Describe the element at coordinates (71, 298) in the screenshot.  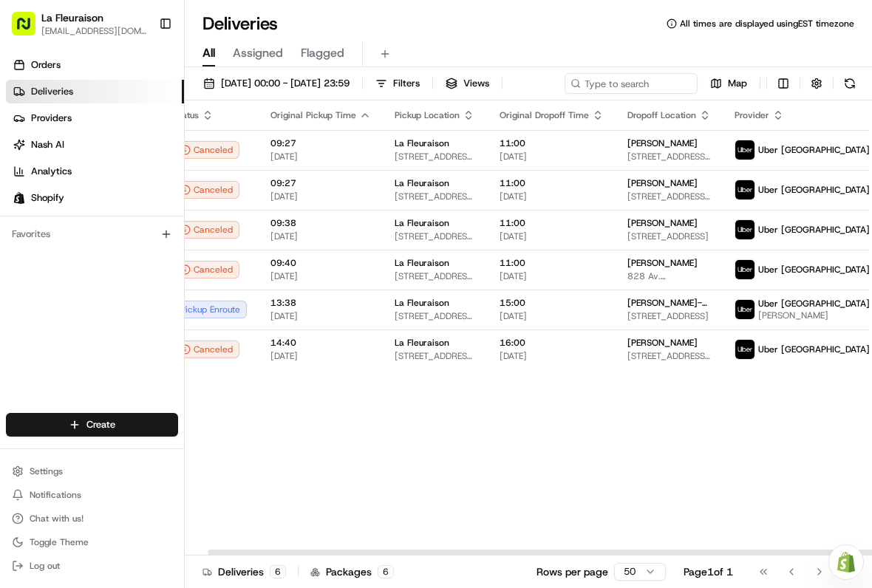
I see `span: Knowledge Base` at that location.